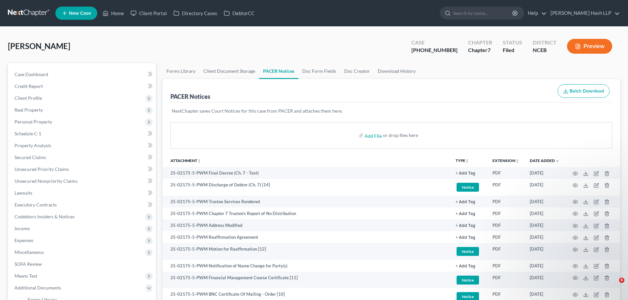 The height and width of the screenshot is (300, 628). Describe the element at coordinates (544, 160) in the screenshot. I see `a: Date Added expand_more` at that location.